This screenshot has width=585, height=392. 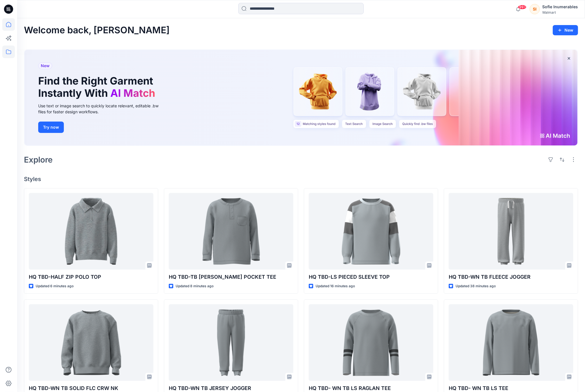 What do you see at coordinates (91, 342) in the screenshot?
I see `a: HQ TBD-WN TB SOLID FLC CRW NK` at bounding box center [91, 342].